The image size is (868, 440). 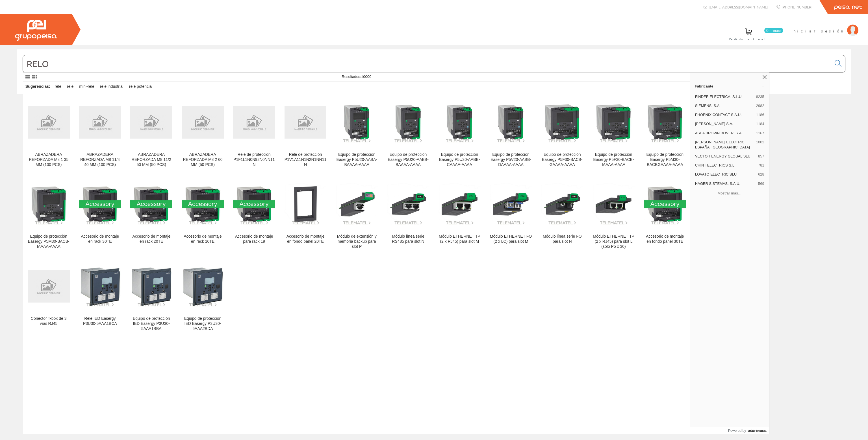 What do you see at coordinates (748, 39) in the screenshot?
I see `span: Pedido actual` at bounding box center [748, 39].